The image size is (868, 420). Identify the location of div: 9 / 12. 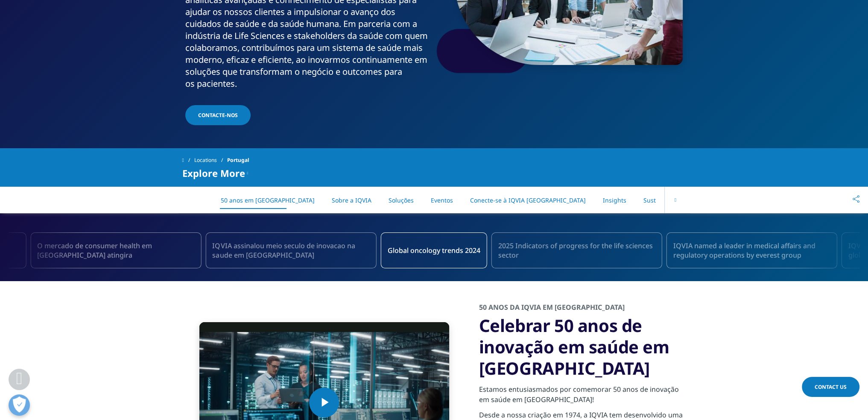
(751, 250).